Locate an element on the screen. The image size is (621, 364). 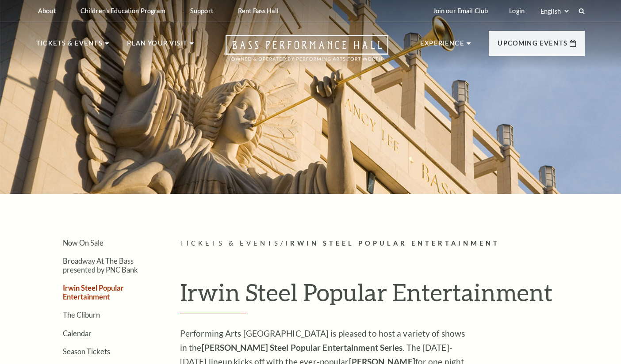
p: Experience is located at coordinates (442, 46).